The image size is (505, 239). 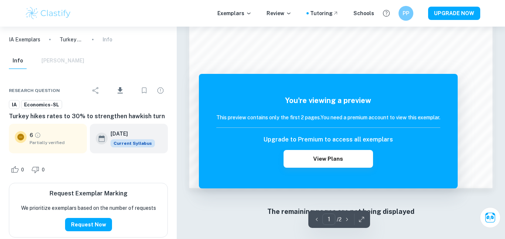 I want to click on span: Economics-SL, so click(x=41, y=105).